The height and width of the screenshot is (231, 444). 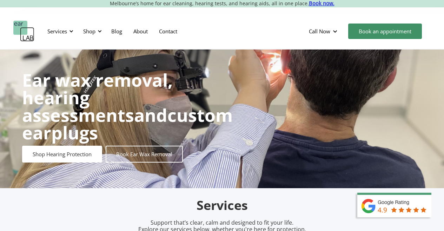 What do you see at coordinates (62, 154) in the screenshot?
I see `a: Shop Hearing Protection` at bounding box center [62, 154].